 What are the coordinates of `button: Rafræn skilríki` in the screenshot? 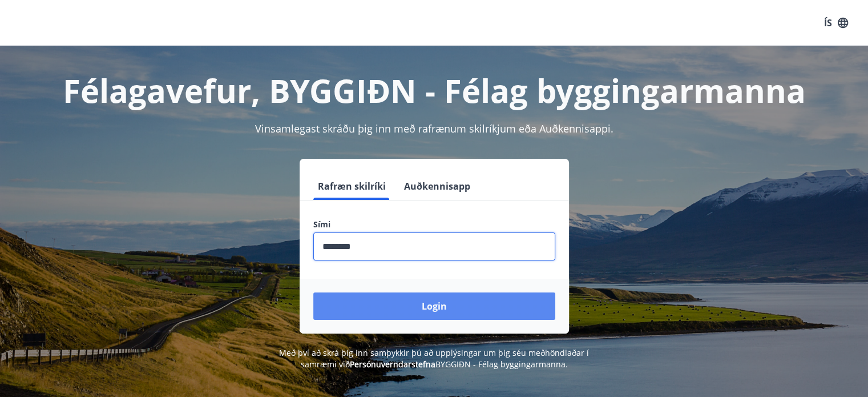 It's located at (351, 186).